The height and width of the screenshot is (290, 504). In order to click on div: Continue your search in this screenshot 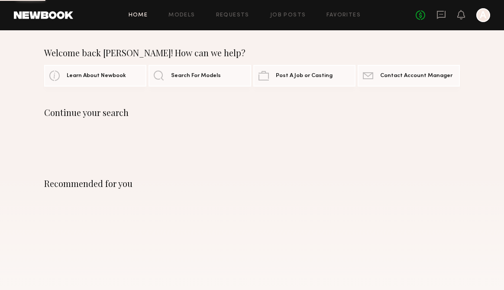, I will do `click(252, 113)`.